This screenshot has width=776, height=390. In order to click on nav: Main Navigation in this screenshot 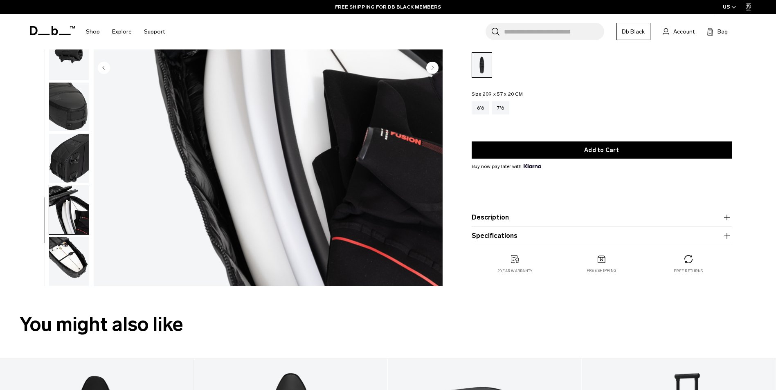, I will do `click(125, 31)`.